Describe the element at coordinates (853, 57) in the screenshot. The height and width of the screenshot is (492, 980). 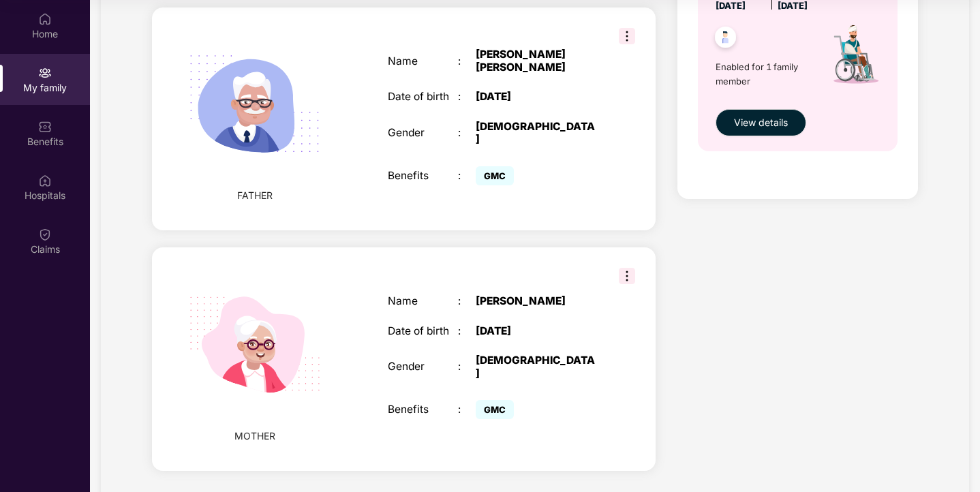
I see `img: icon` at that location.